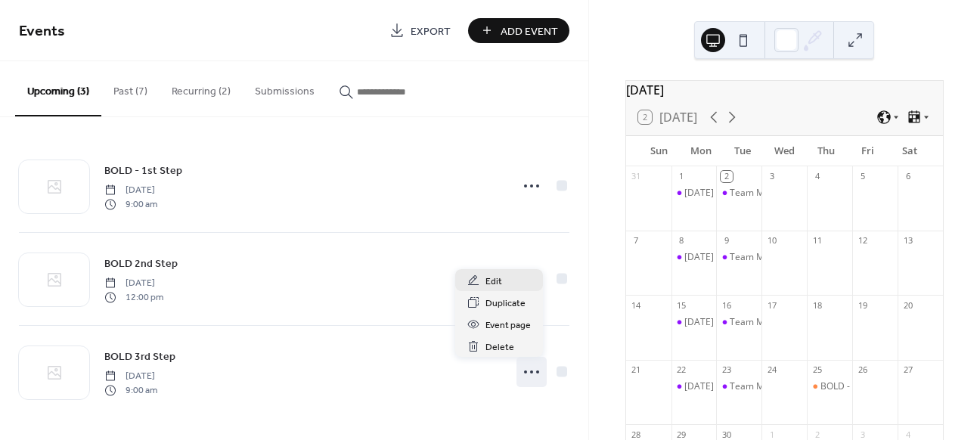 The height and width of the screenshot is (440, 980). What do you see at coordinates (867, 152) in the screenshot?
I see `div: Fri` at bounding box center [867, 152].